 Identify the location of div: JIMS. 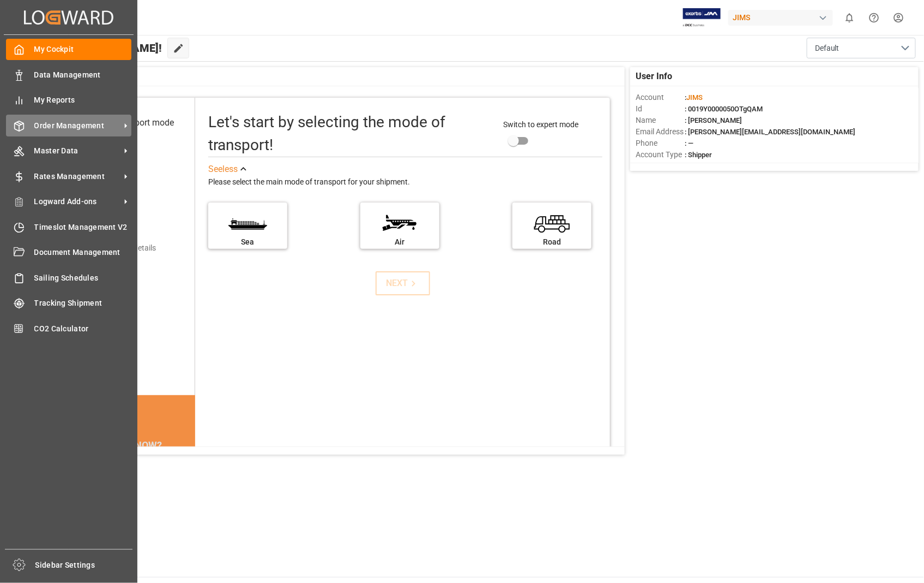
(780, 17).